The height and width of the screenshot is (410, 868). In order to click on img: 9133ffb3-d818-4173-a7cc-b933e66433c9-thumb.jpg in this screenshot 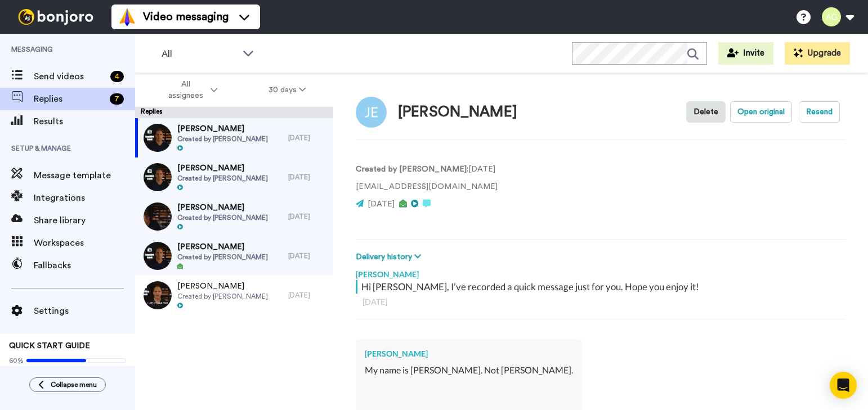, I will do `click(158, 138)`.